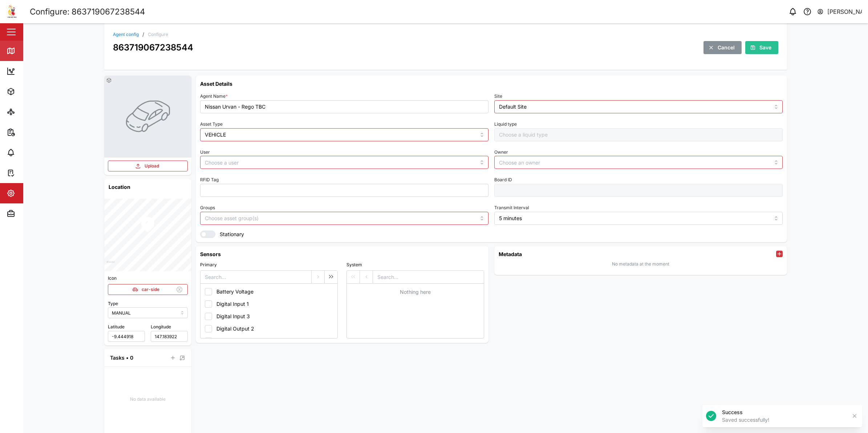 This screenshot has width=868, height=433. Describe the element at coordinates (153, 47) in the screenshot. I see `div: 863719067238544` at that location.